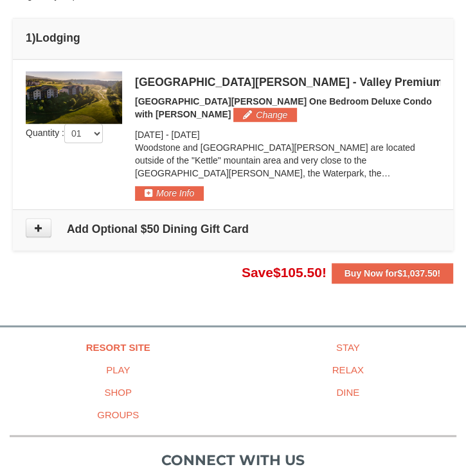 Image resolution: width=466 pixels, height=476 pixels. Describe the element at coordinates (169, 193) in the screenshot. I see `button: More Info` at that location.